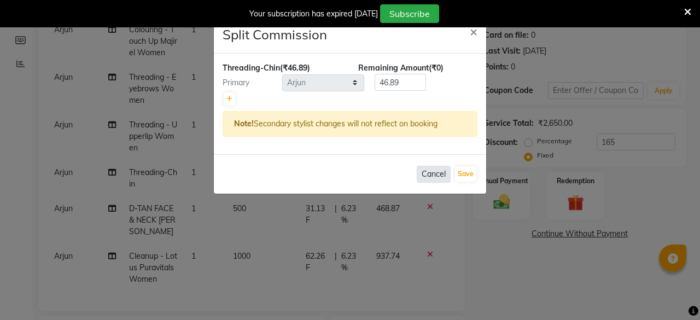 This screenshot has height=320, width=700. Describe the element at coordinates (436, 68) in the screenshot. I see `span: (₹0)` at that location.